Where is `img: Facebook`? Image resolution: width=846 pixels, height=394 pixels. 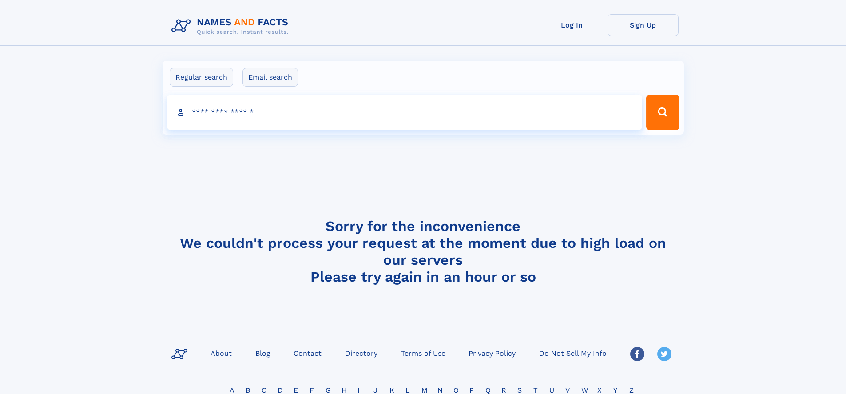
img: Facebook is located at coordinates (637, 354).